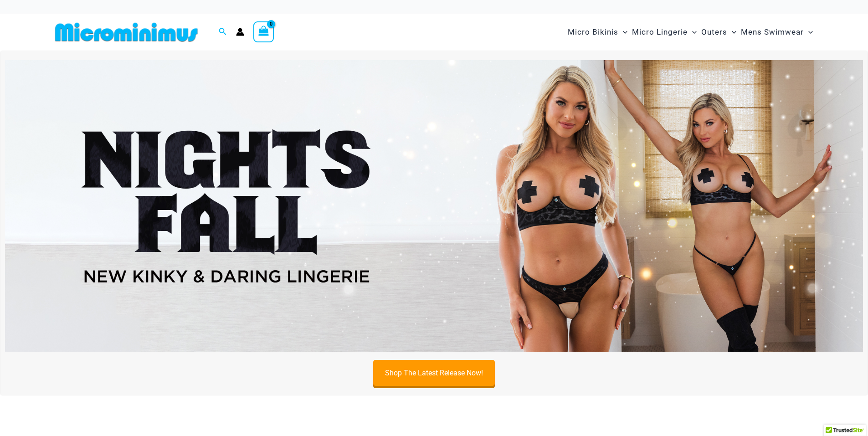 This screenshot has height=436, width=868. Describe the element at coordinates (598, 32) in the screenshot. I see `a: Micro BikinisMenu ToggleMenu Toggle` at that location.